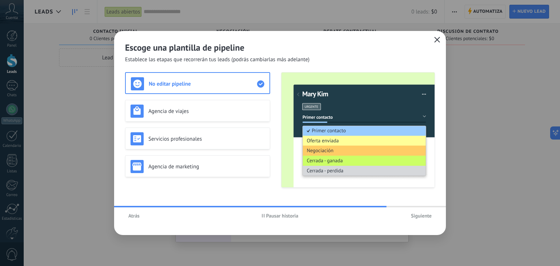 This screenshot has width=560, height=266. Describe the element at coordinates (203, 84) in the screenshot. I see `h3: No editar pipeline` at that location.